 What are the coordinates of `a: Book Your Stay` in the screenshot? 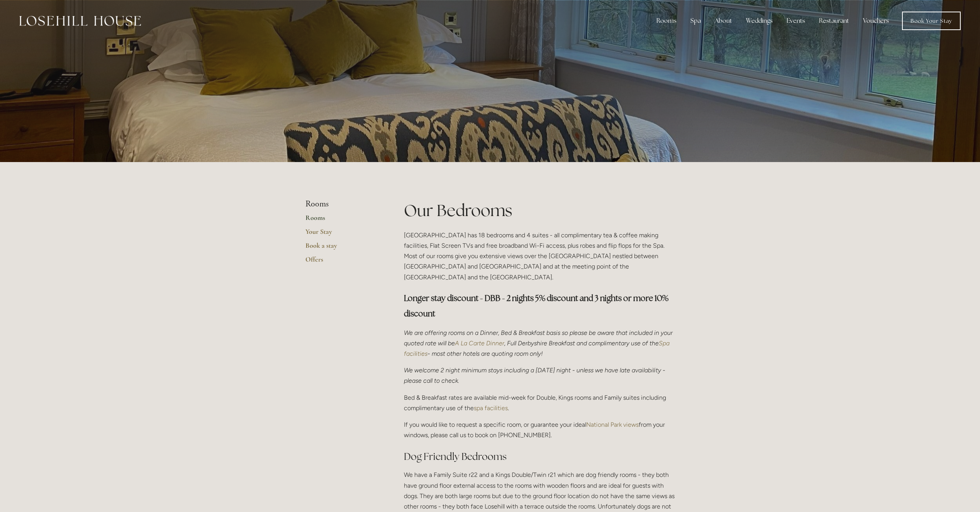 It's located at (932, 21).